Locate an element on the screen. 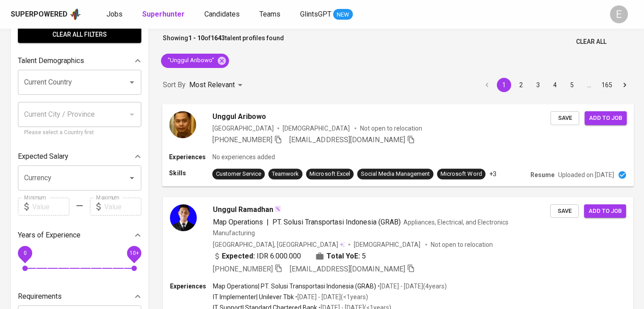 This screenshot has width=644, height=309. b: Superhunter is located at coordinates (163, 14).